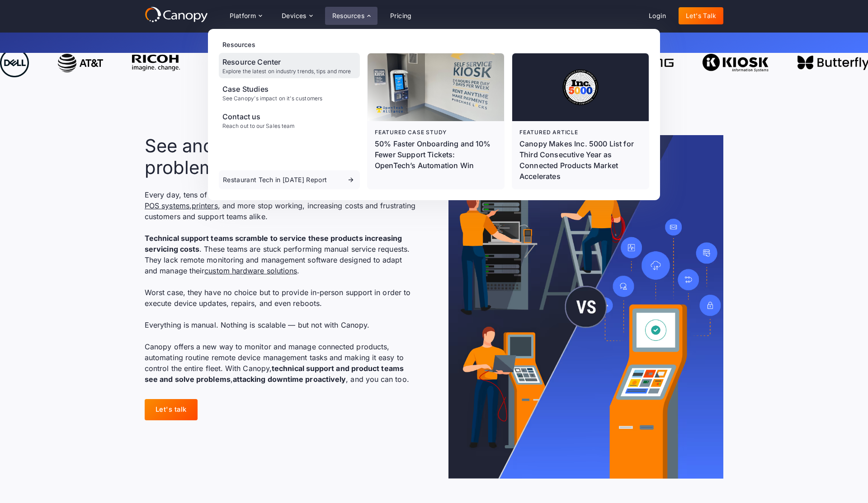 Image resolution: width=868 pixels, height=503 pixels. I want to click on a: Featured case study50% Faster Onboarding and 10% Fewer Support Tickets: OpenTech’s Automation Win, so click(436, 121).